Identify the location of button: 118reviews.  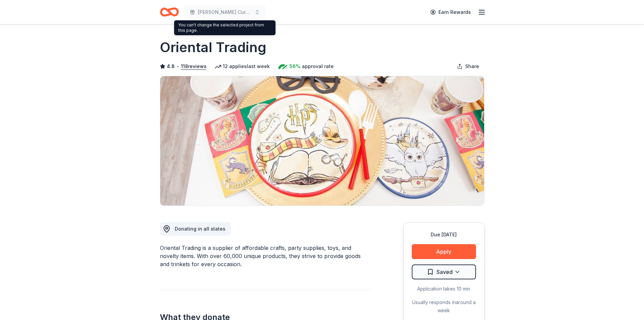
(194, 66).